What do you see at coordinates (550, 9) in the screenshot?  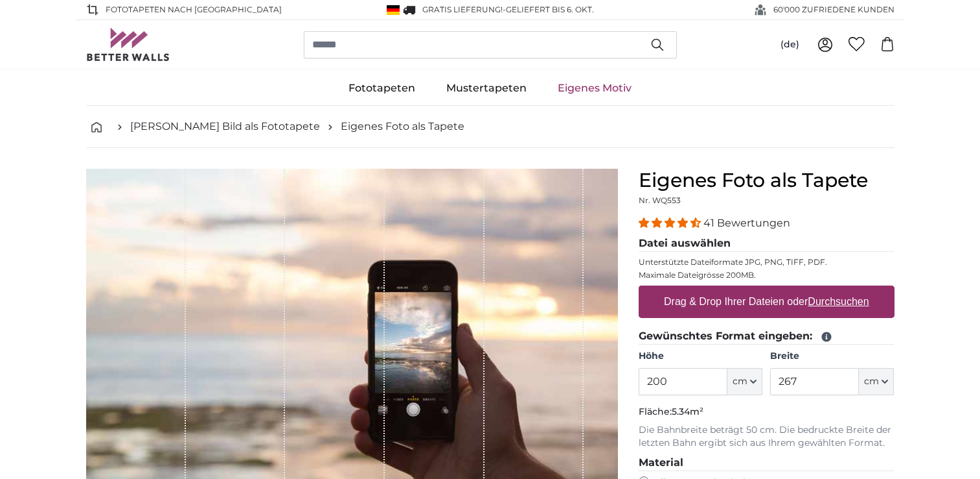 I see `span: Geliefert bis 6. Okt.` at bounding box center [550, 9].